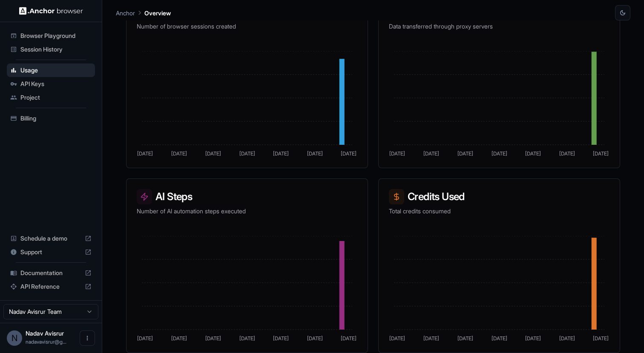 Image resolution: width=644 pixels, height=353 pixels. I want to click on button: Open menu, so click(87, 338).